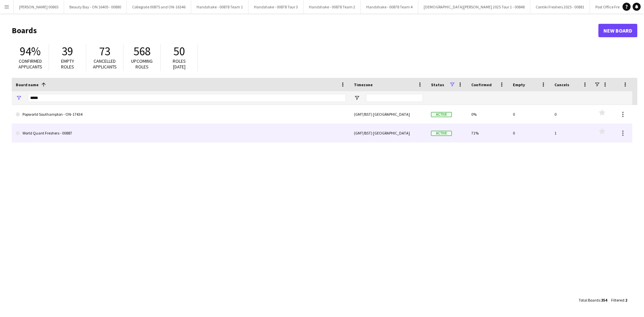  I want to click on span: Cancels, so click(562, 85).